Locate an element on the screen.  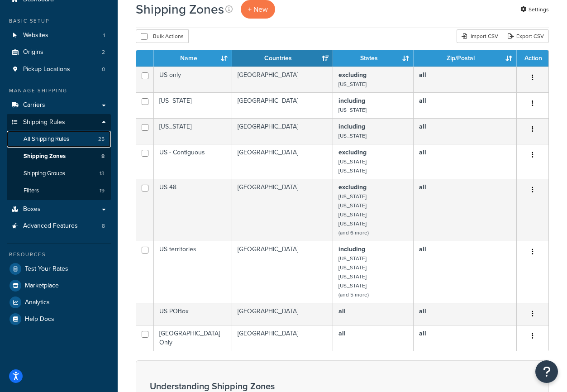
h3: Understanding Shipping Zones is located at coordinates (263, 386).